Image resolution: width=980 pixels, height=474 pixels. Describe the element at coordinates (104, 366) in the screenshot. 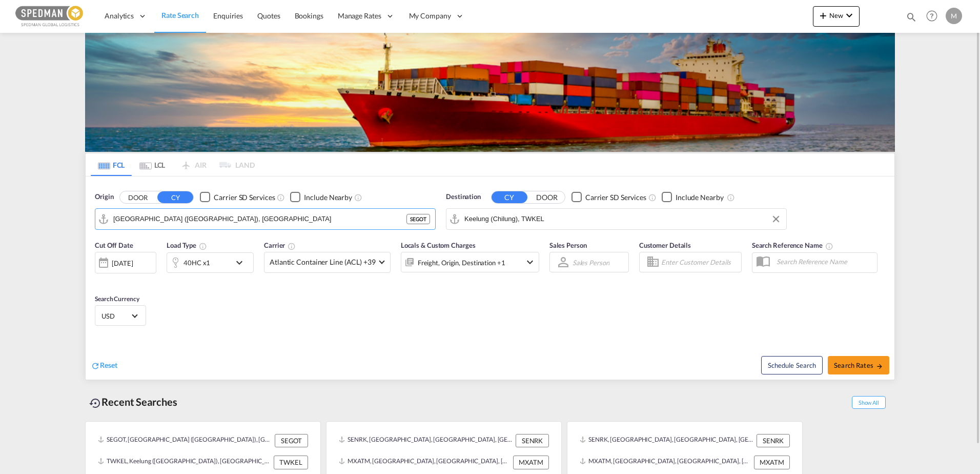

I see `div: icon-refreshReset` at that location.